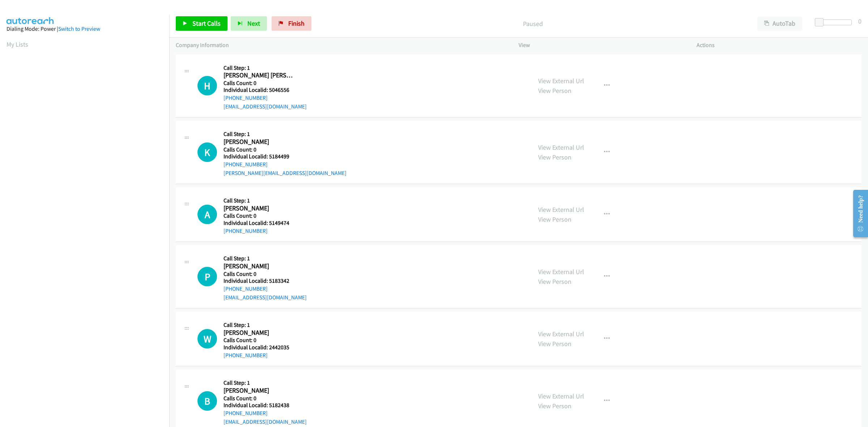 This screenshot has height=427, width=868. I want to click on h5: Individual Localid: 5046556, so click(265, 90).